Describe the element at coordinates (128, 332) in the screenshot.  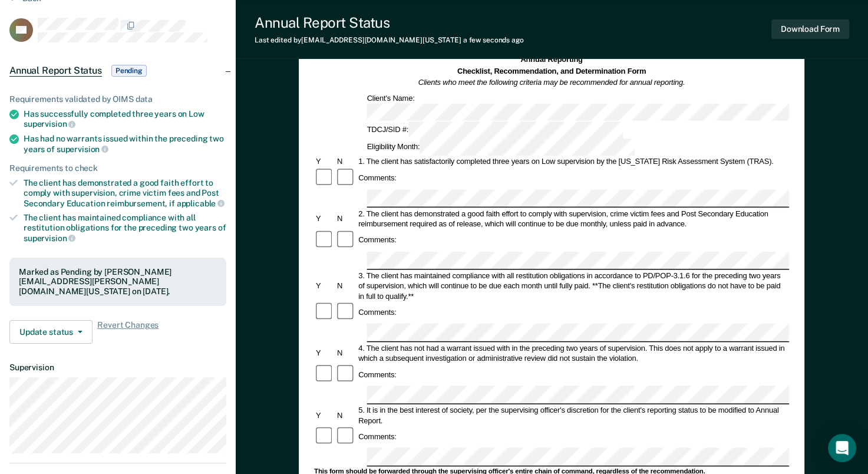
I see `span: Revert Changes` at that location.